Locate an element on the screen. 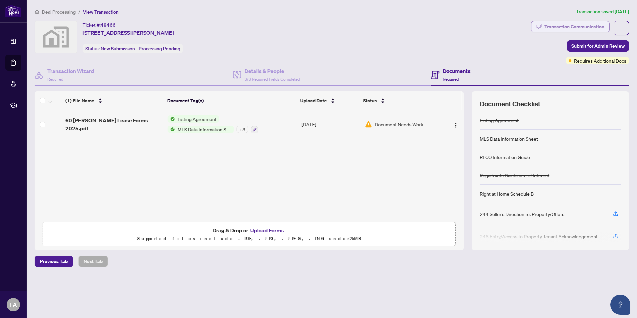  div: Right at Home Schedule B is located at coordinates (507, 194).